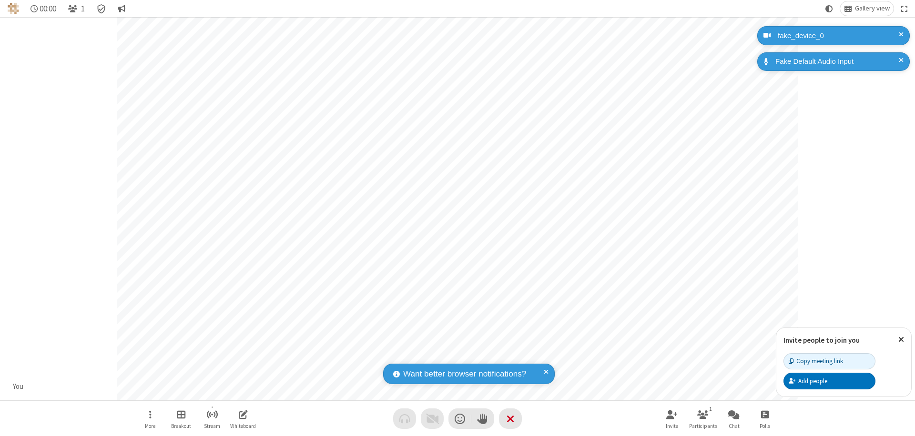 This screenshot has width=915, height=436. I want to click on span: 00:00, so click(48, 9).